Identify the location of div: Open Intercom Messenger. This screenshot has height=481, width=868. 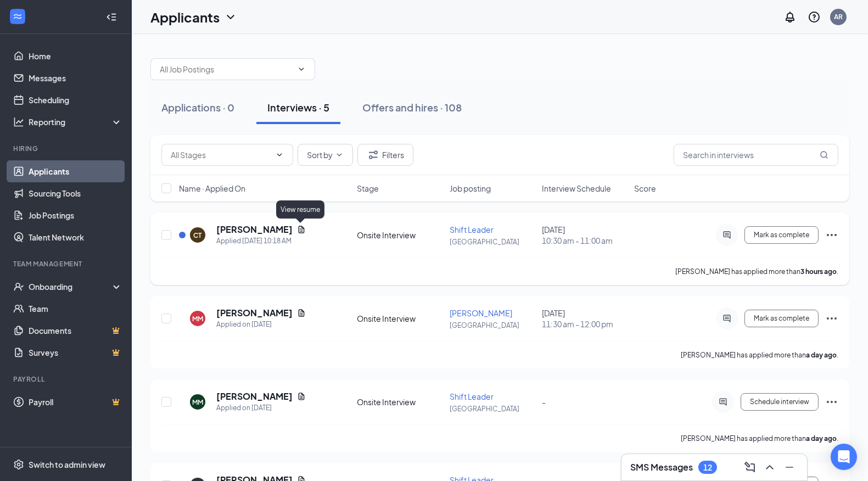
(844, 457).